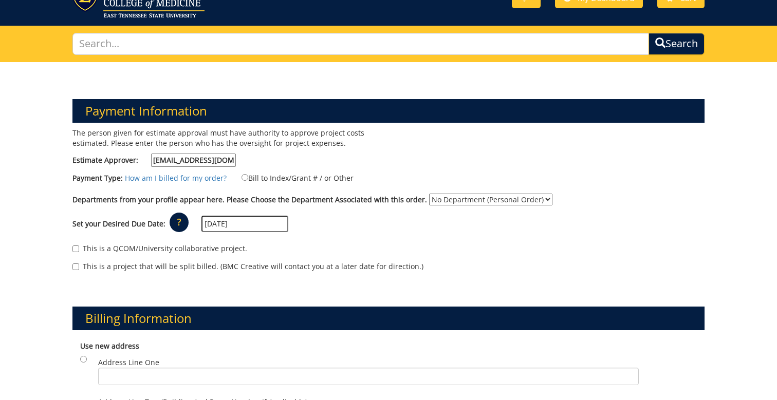  What do you see at coordinates (250, 200) in the screenshot?
I see `label: Departments from your profile appear here. Please Choose the Department Associated with this order.` at bounding box center [250, 200].